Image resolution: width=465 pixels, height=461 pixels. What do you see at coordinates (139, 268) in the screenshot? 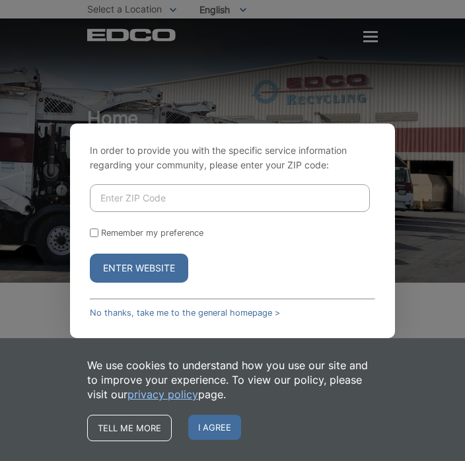
I see `button: Enter Website` at bounding box center [139, 268].